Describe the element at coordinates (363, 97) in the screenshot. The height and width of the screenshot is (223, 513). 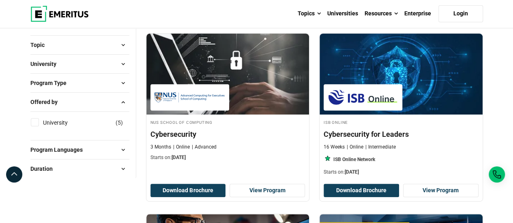
I see `img: ISB Online` at that location.